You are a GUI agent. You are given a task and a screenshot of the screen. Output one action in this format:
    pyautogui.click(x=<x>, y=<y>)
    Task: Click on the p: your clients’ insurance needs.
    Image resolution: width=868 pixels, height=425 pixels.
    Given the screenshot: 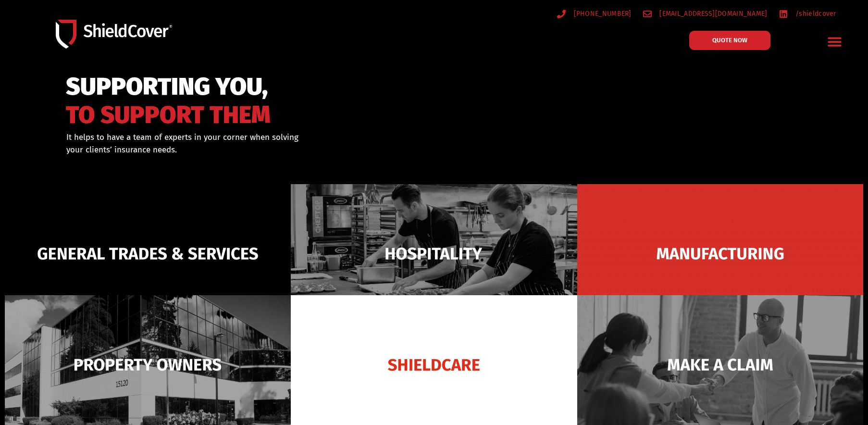 What is the action you would take?
    pyautogui.click(x=275, y=150)
    